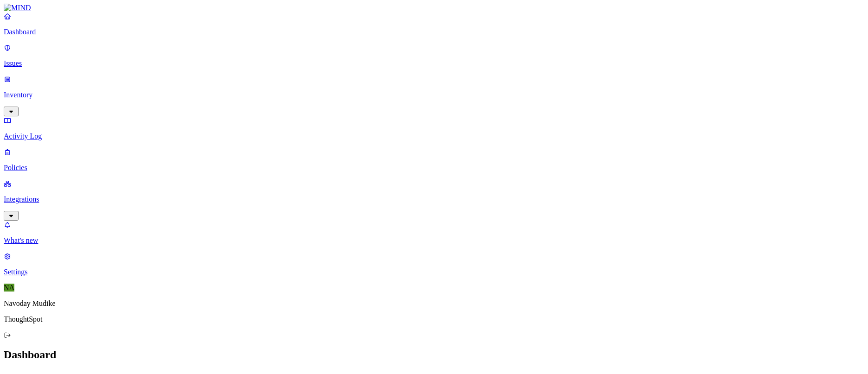 The height and width of the screenshot is (374, 868). Describe the element at coordinates (434, 199) in the screenshot. I see `a: Integrations` at that location.